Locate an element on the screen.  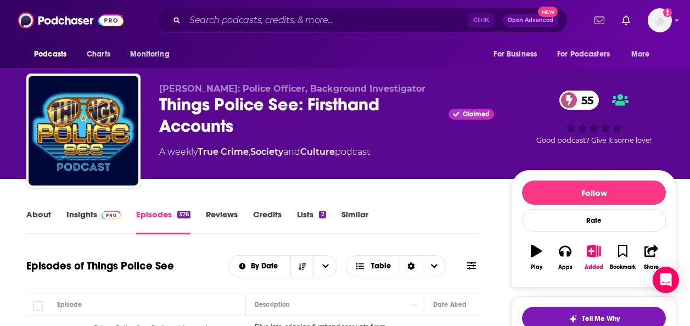
span: Good podcast? Give it some love! is located at coordinates (594, 140).